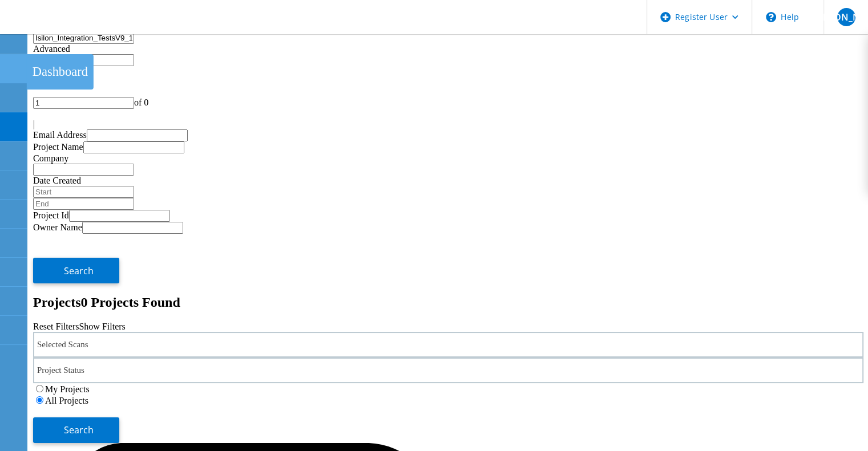 This screenshot has width=868, height=451. What do you see at coordinates (57, 303) in the screenshot?
I see `b: Projects` at bounding box center [57, 303].